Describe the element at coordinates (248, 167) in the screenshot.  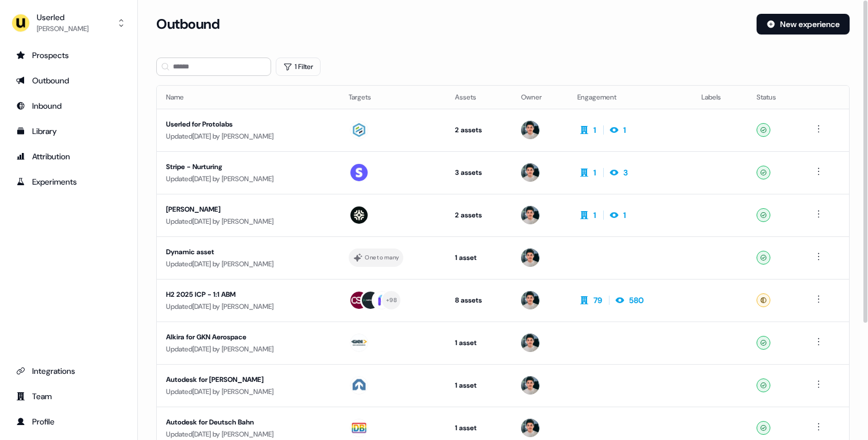
I see `div: Stripe - Nurturing` at that location.